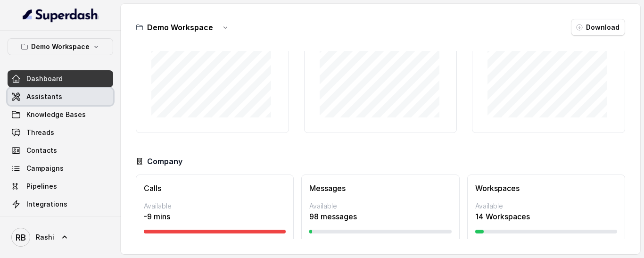 The height and width of the screenshot is (258, 644). I want to click on p: Demo Workspace, so click(61, 47).